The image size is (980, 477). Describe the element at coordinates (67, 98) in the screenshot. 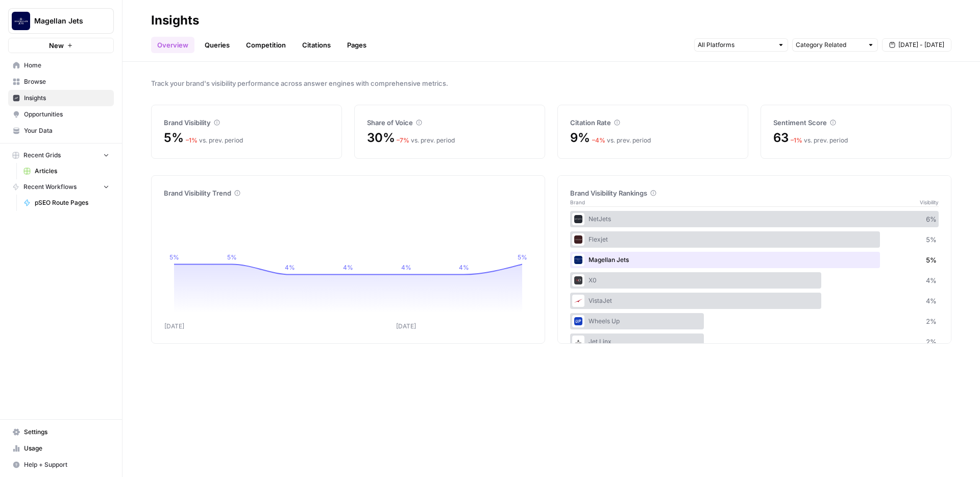

I see `span: Insights` at that location.